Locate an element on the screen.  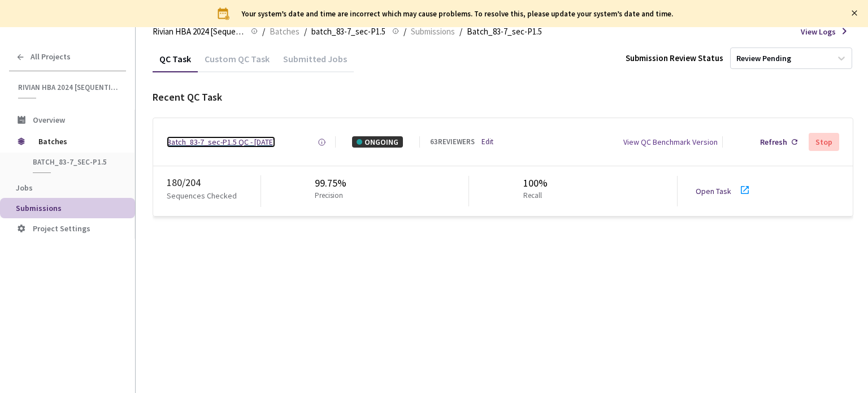
button: close is located at coordinates (854, 13).